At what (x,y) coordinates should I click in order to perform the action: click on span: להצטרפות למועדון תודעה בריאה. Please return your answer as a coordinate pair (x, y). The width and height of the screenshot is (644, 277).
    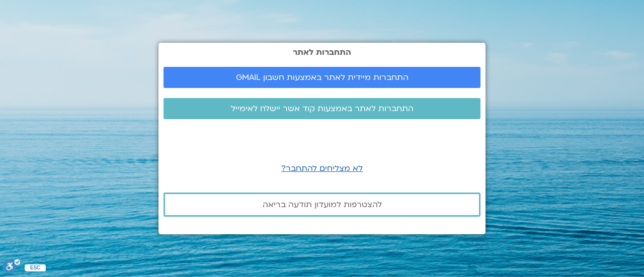
    Looking at the image, I should click on (322, 205).